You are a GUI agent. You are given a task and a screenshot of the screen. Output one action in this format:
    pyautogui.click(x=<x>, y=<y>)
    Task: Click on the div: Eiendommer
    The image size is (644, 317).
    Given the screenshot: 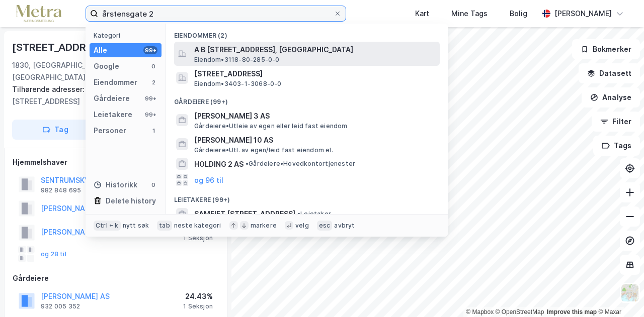 What is the action you would take?
    pyautogui.click(x=115, y=82)
    